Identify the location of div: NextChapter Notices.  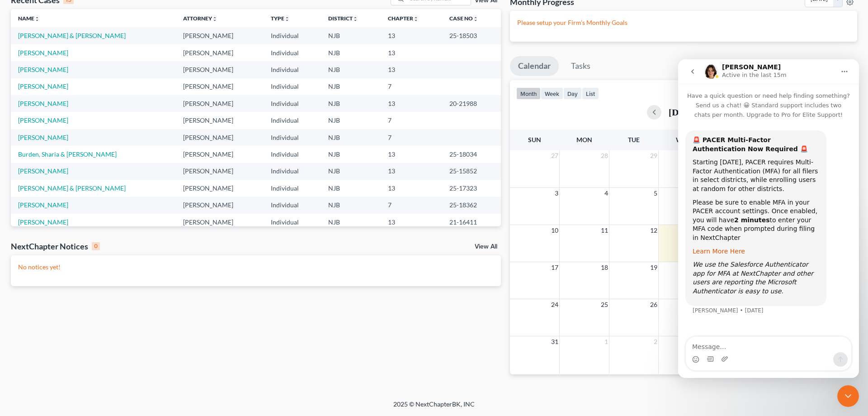
(55, 246).